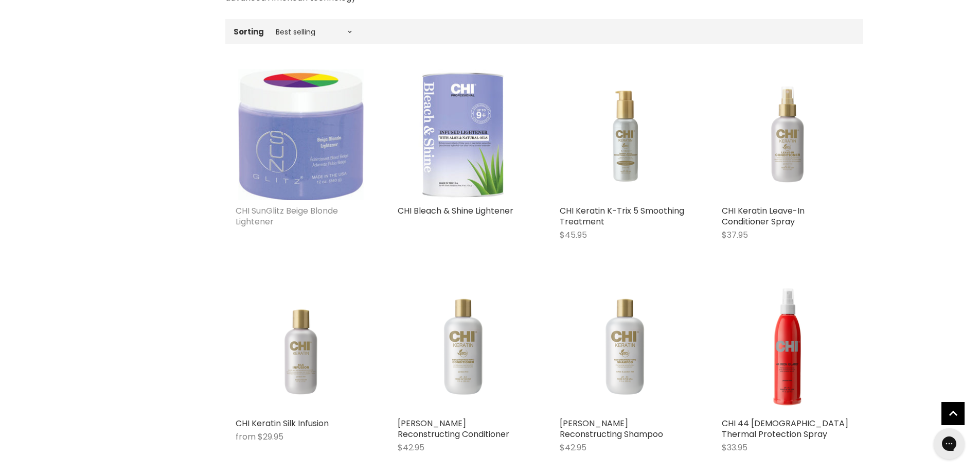 This screenshot has height=473, width=980. What do you see at coordinates (21, 19) in the screenshot?
I see `button: Gorgias live chat` at bounding box center [21, 19].